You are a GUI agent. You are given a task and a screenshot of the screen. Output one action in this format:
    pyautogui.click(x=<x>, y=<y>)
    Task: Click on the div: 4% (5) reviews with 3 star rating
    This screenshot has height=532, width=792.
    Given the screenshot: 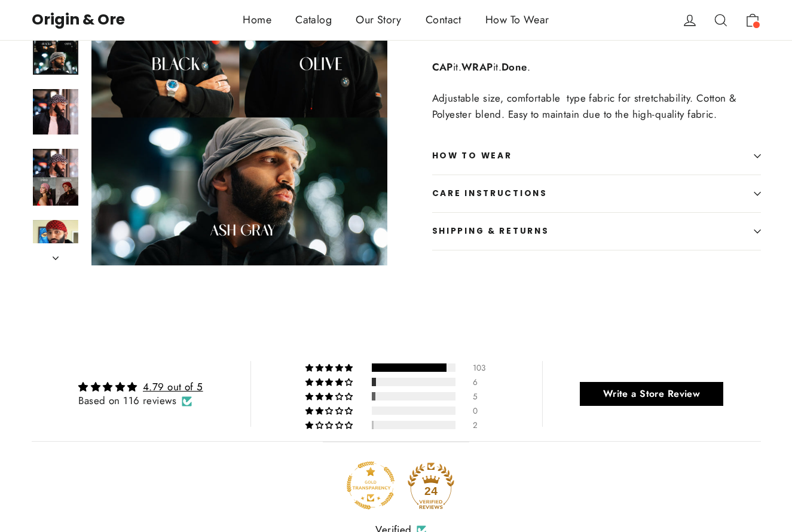 What is the action you would take?
    pyautogui.click(x=330, y=396)
    